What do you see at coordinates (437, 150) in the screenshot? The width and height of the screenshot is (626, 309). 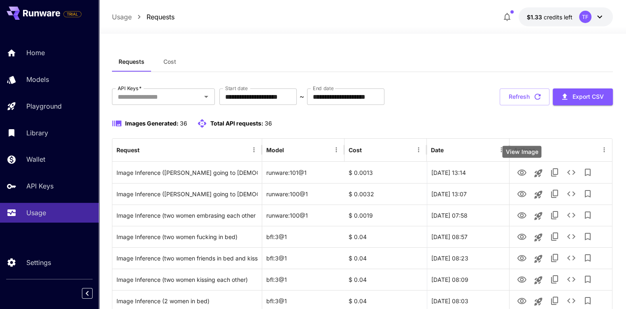 I see `div: Date` at bounding box center [437, 150].